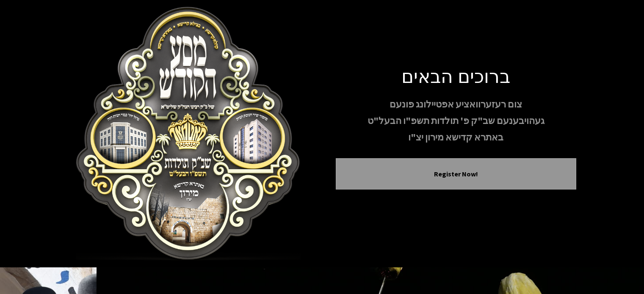 This screenshot has height=294, width=644. Describe the element at coordinates (188, 134) in the screenshot. I see `img: Meron Toldos Logo` at that location.